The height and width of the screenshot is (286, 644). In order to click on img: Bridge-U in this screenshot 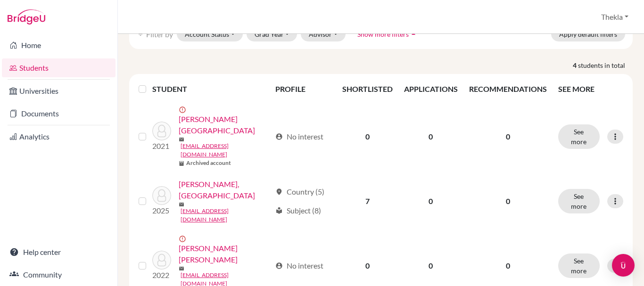, I will do `click(27, 17)`.